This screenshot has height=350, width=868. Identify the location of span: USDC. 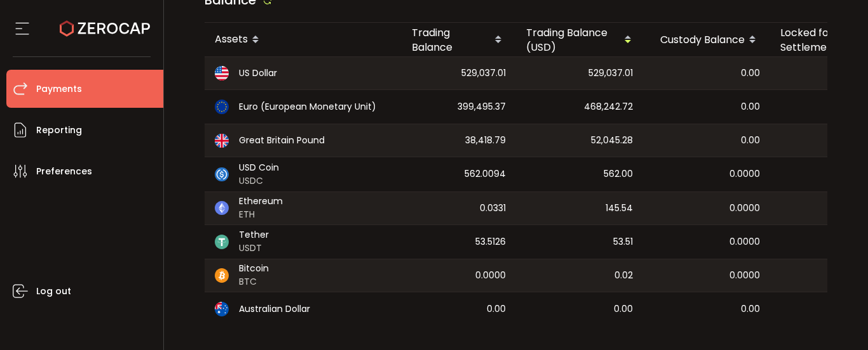
(258, 181).